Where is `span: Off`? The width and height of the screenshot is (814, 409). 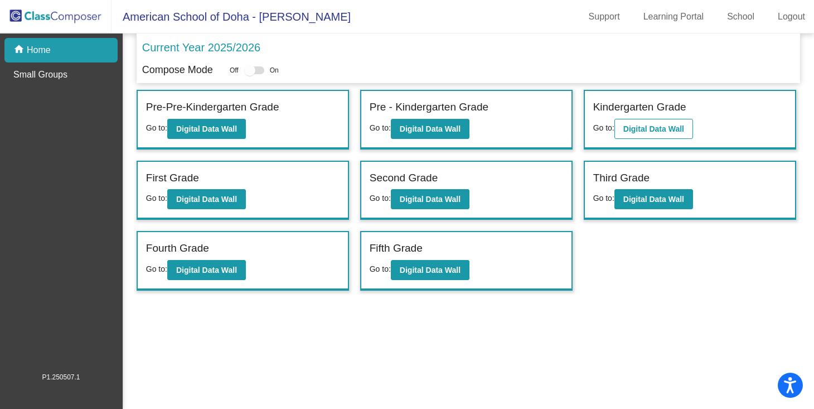
span: Off is located at coordinates (234, 70).